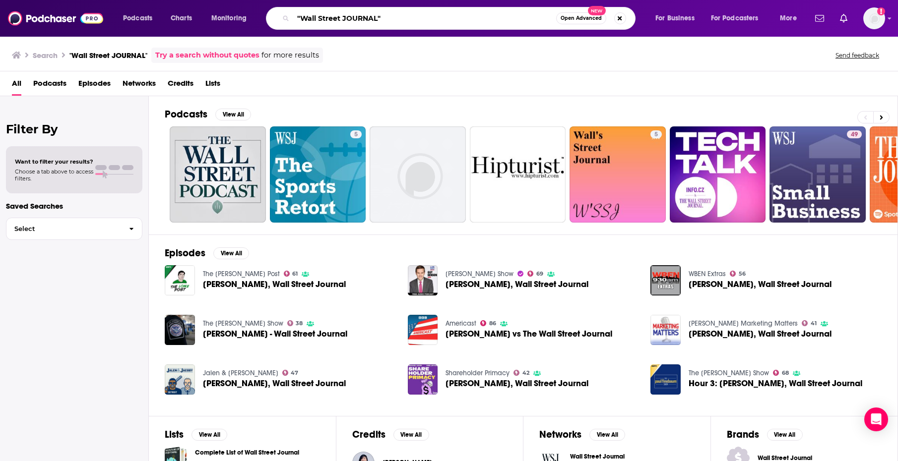 The height and width of the screenshot is (461, 898). Describe the element at coordinates (735, 18) in the screenshot. I see `span: For Podcasters` at that location.